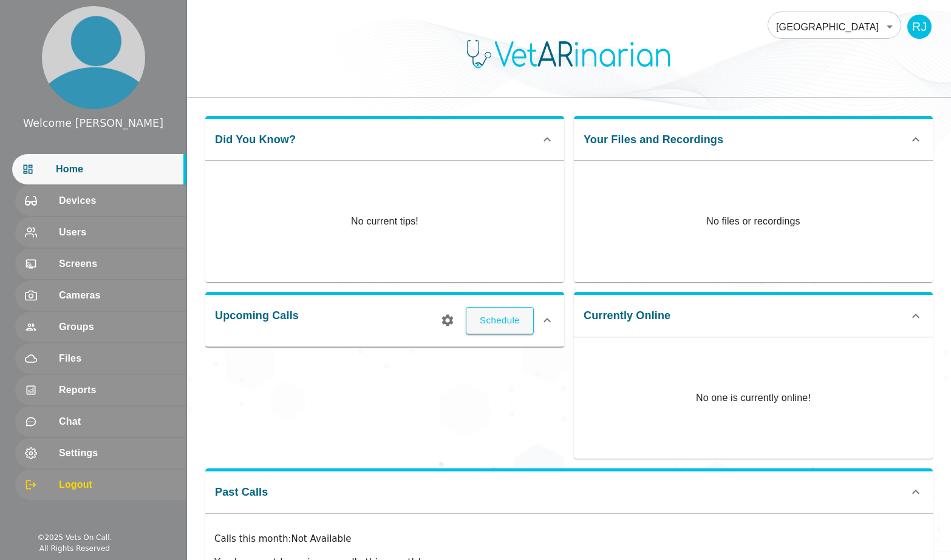  I want to click on button: Schedule, so click(499, 320).